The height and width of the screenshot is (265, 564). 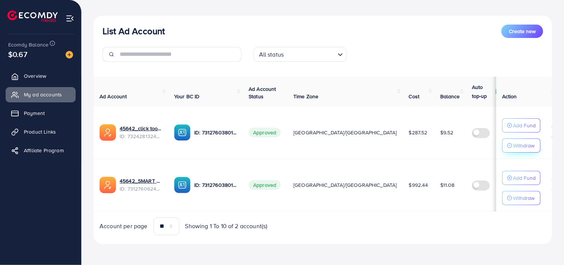 What do you see at coordinates (113, 97) in the screenshot?
I see `span: Ad Account` at bounding box center [113, 97].